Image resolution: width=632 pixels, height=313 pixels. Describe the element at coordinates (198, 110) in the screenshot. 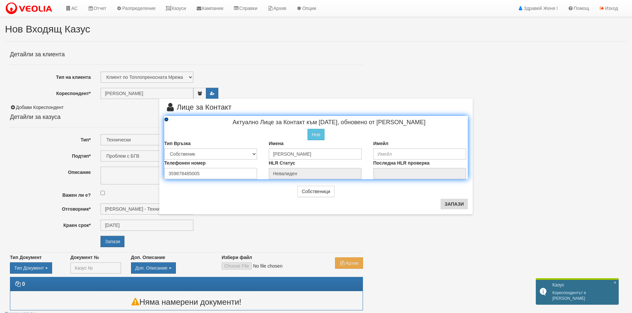

I see `span: Лице за Контакт` at that location.